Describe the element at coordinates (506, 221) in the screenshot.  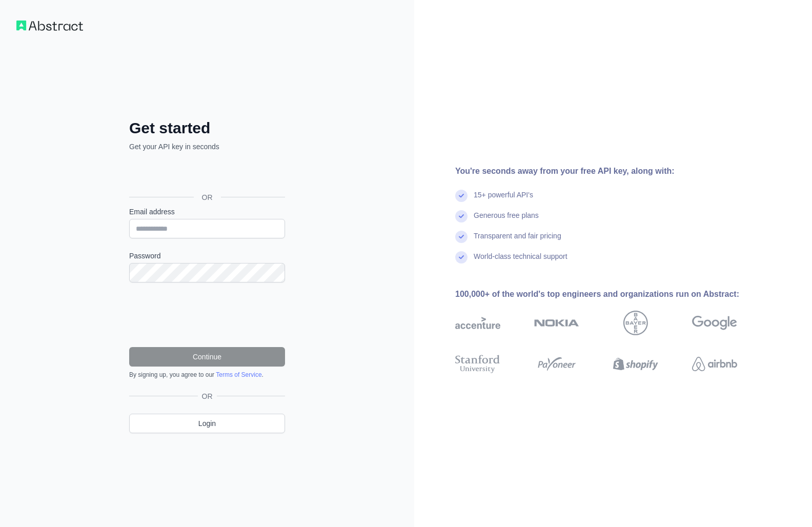
I see `div: Generous free plans` at that location.